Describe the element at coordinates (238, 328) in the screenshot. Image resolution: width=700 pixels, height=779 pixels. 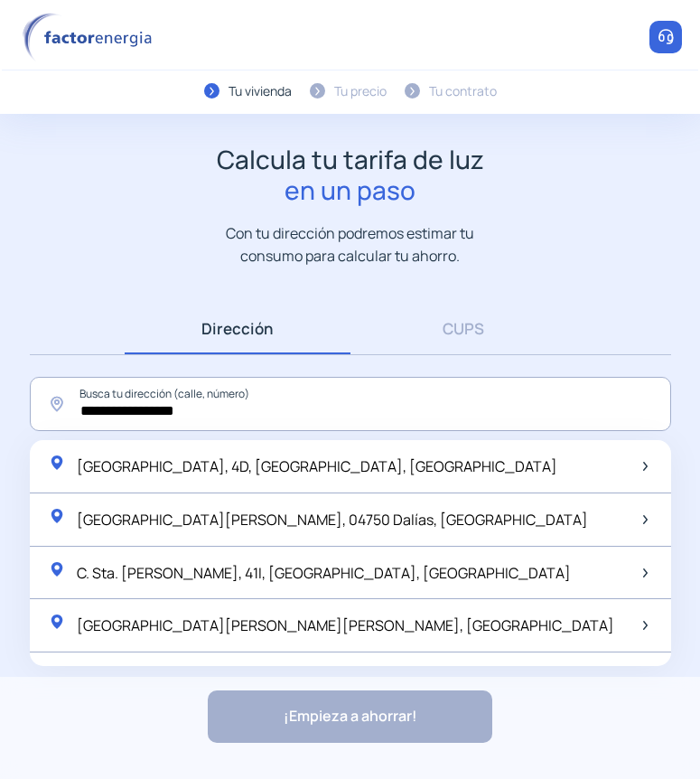
I see `a: Dirección` at that location.